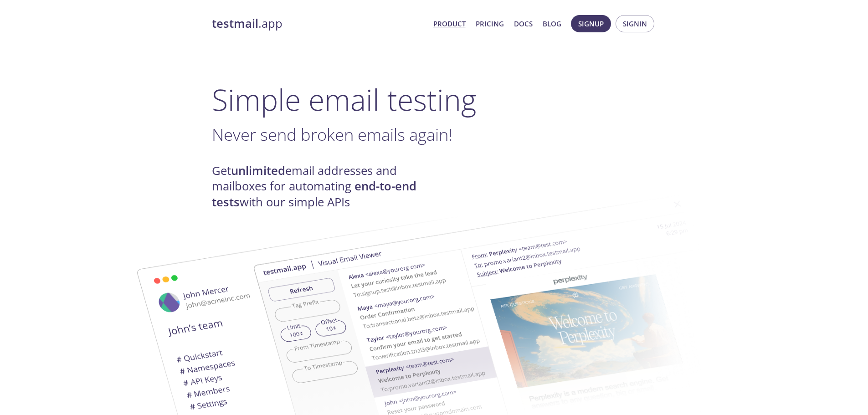 The height and width of the screenshot is (415, 868). What do you see at coordinates (258, 171) in the screenshot?
I see `strong: unlimited` at bounding box center [258, 171].